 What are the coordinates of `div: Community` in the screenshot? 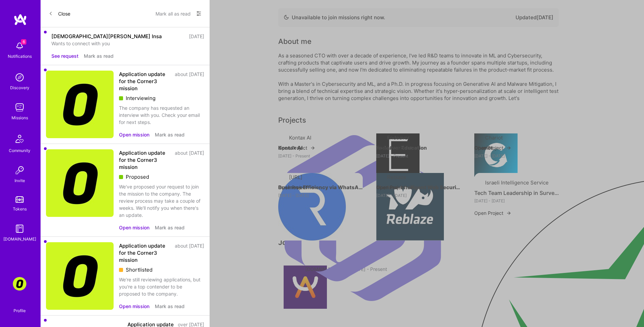 It's located at (19, 150).